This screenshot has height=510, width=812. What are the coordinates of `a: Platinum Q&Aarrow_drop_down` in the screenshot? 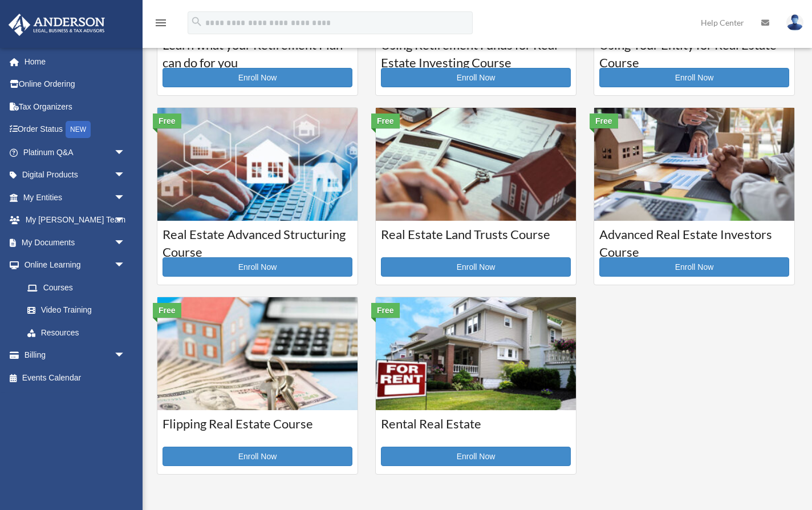 It's located at (75, 152).